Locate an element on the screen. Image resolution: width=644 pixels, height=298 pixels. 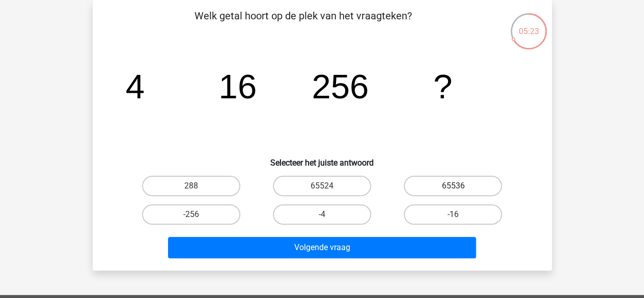
h6: Selecteer het juiste antwoord is located at coordinates (322, 158).